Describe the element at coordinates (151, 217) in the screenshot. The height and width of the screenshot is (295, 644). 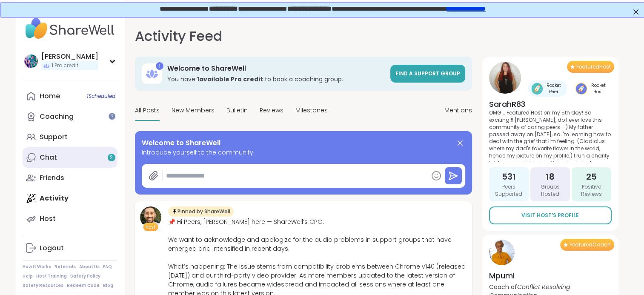
I see `a: brett` at that location.